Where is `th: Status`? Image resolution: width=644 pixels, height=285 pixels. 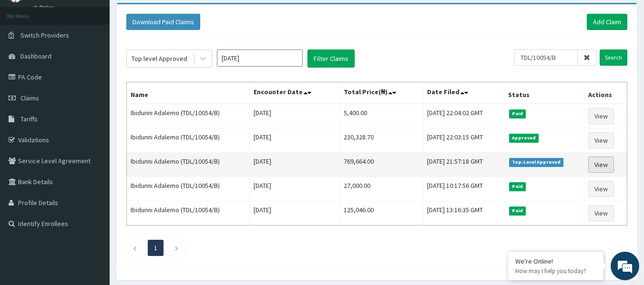
th: Status is located at coordinates (544, 93).